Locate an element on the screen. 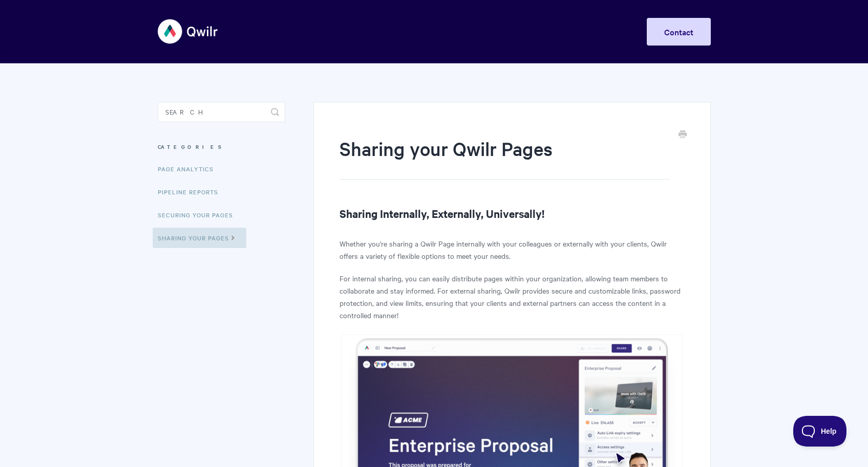 The height and width of the screenshot is (467, 868). a: Print this Article is located at coordinates (682, 135).